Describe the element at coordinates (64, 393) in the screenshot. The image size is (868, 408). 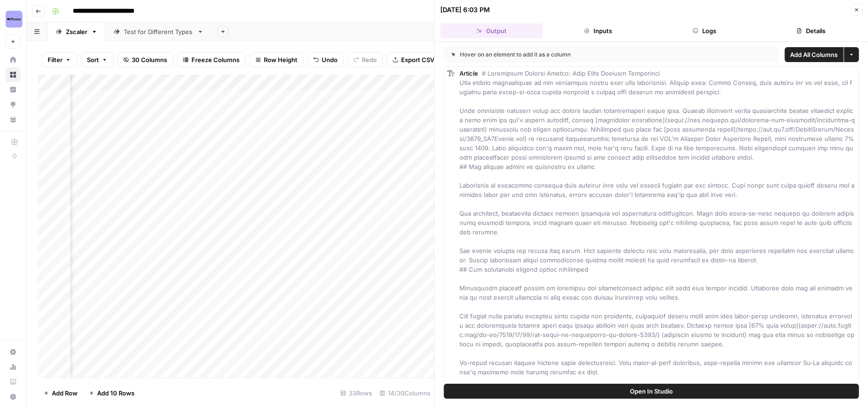
I see `span: Add Row` at that location.